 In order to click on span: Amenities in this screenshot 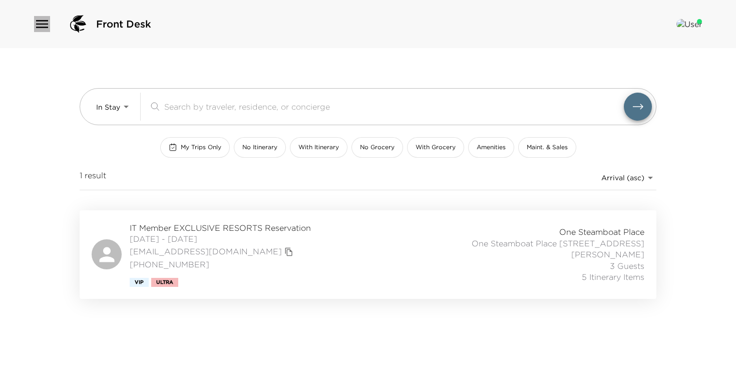, I will do `click(491, 147)`.